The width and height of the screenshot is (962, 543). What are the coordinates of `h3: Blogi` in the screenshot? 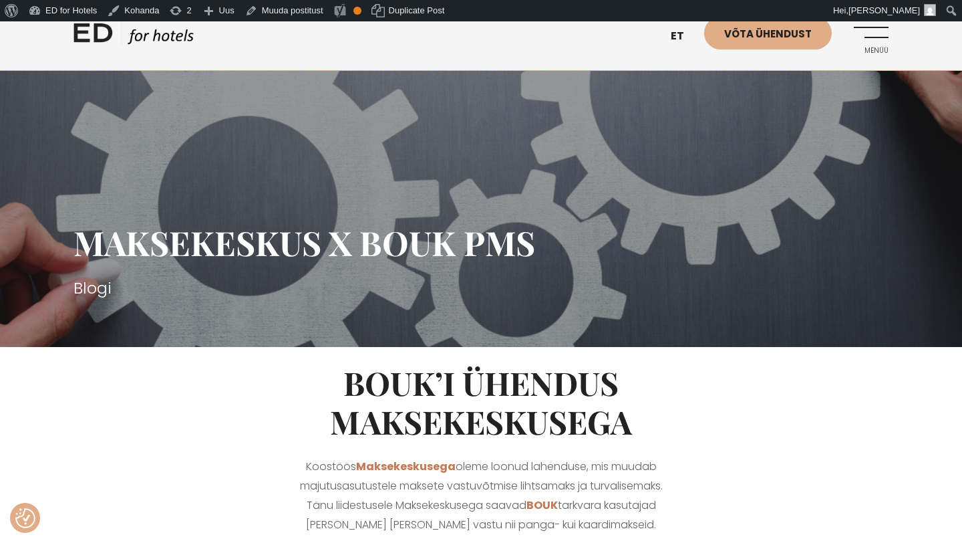 It's located at (481, 288).